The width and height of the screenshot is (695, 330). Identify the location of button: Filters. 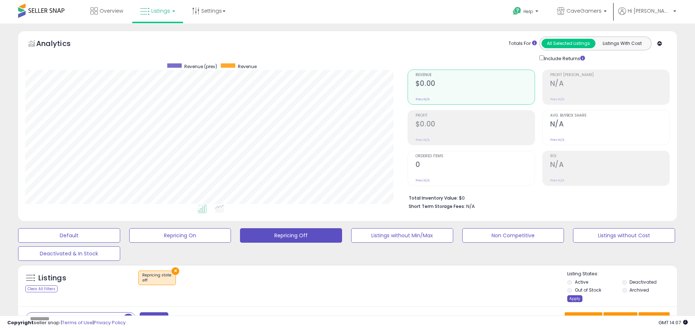
(154, 318).